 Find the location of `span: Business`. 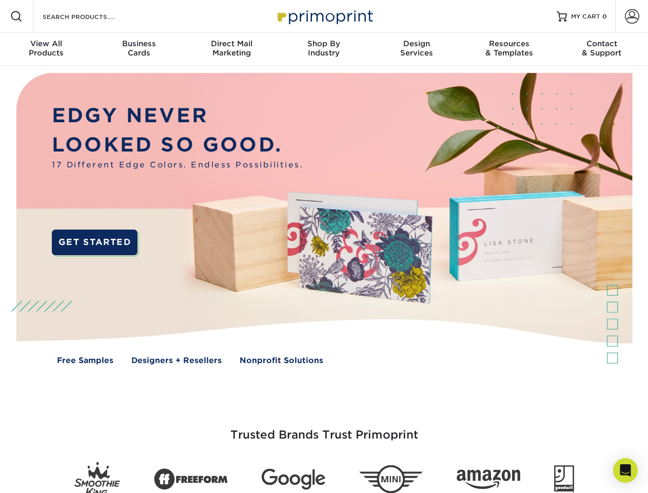

span: Business is located at coordinates (139, 44).